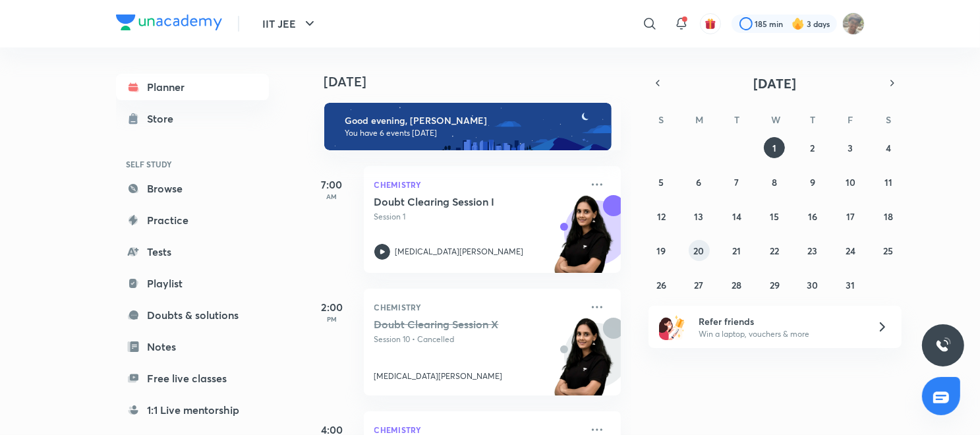 This screenshot has height=435, width=980. I want to click on a: Playlist, so click(192, 283).